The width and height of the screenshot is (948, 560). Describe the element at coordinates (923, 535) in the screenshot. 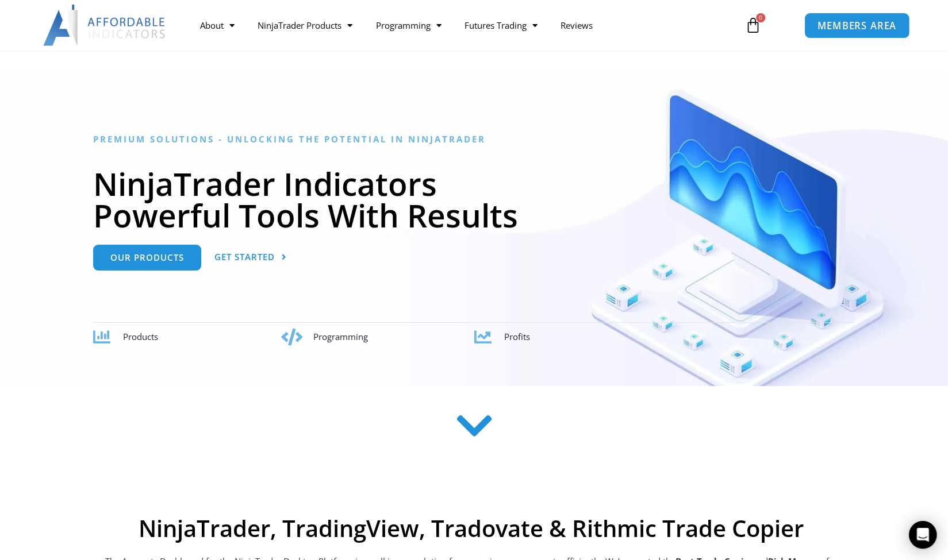

I see `div: Open Intercom Messenger` at that location.